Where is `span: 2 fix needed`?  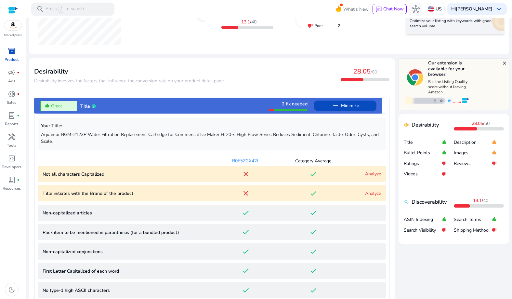
span: 2 fix needed is located at coordinates (295, 104).